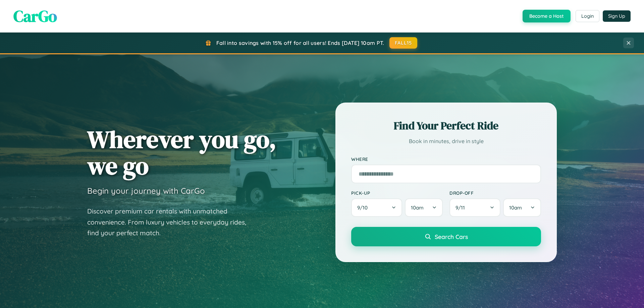 The width and height of the screenshot is (644, 308). I want to click on span: 9 / 10, so click(364, 208).